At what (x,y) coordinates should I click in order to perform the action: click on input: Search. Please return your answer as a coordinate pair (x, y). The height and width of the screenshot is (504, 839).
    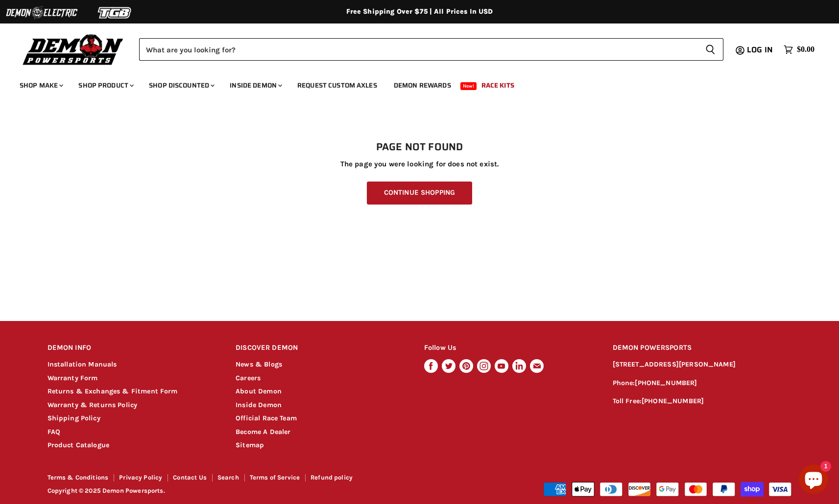
    Looking at the image, I should click on (418, 50).